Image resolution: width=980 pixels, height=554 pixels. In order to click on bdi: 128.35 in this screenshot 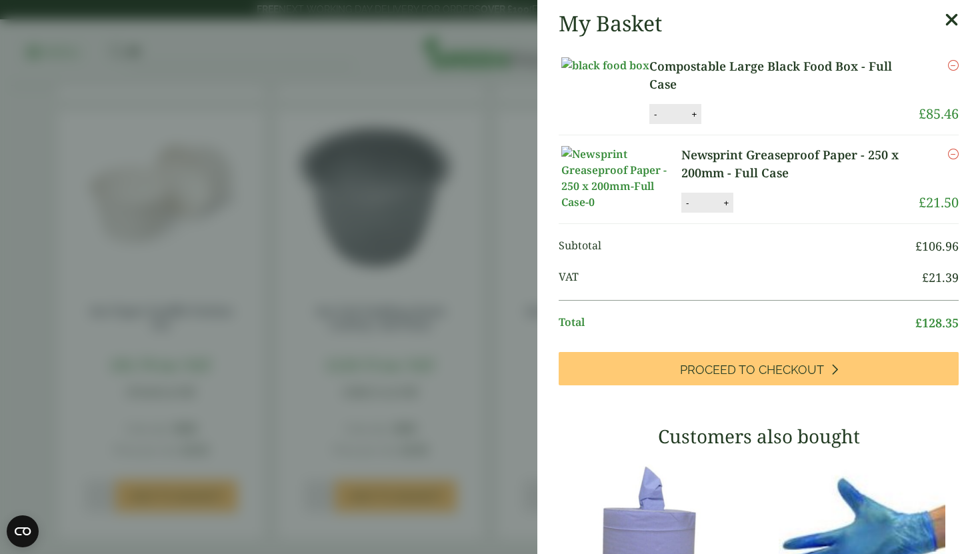, I will do `click(937, 323)`.